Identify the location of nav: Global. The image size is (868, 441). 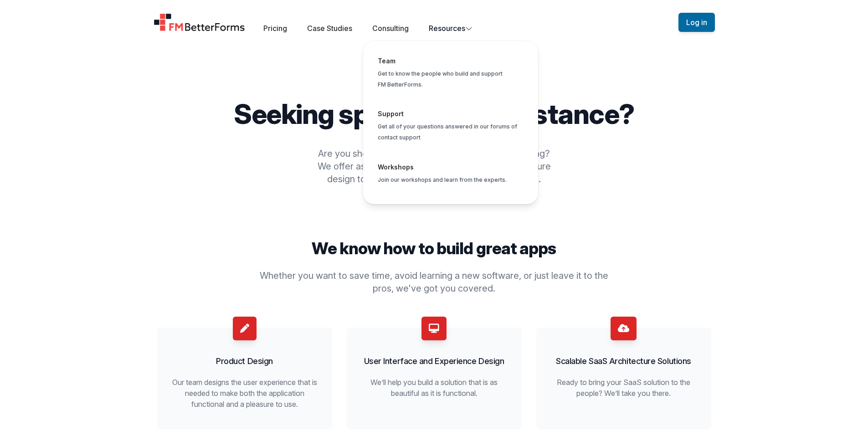
(434, 22).